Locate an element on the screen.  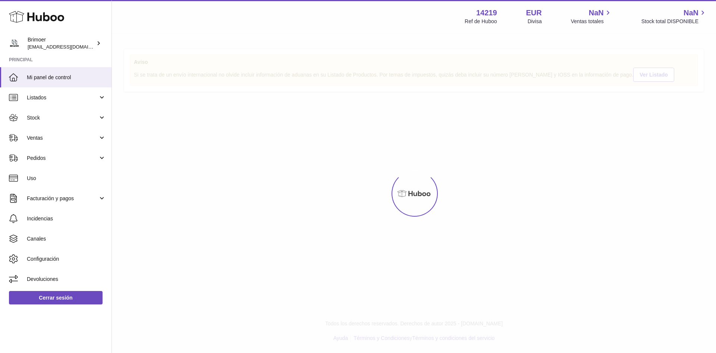
strong: EUR is located at coordinates (534, 13).